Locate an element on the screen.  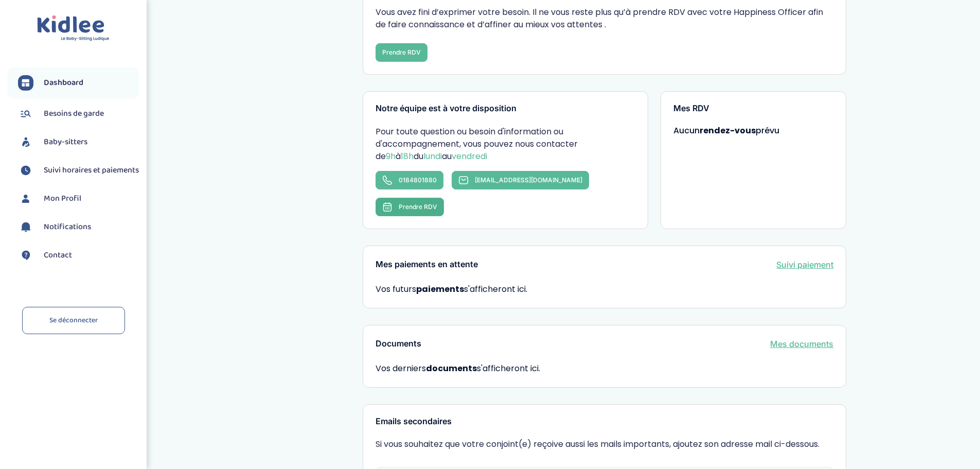
strong: documents is located at coordinates (451, 368).